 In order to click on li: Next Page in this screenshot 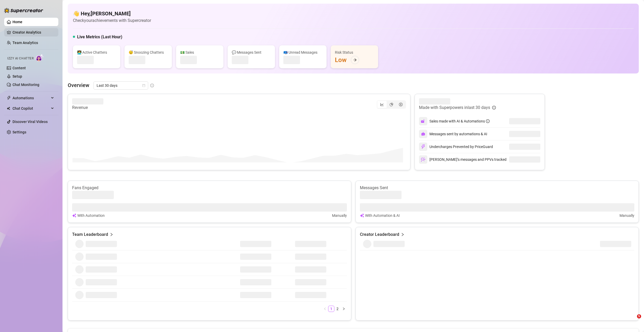, I will do `click(344, 309)`.